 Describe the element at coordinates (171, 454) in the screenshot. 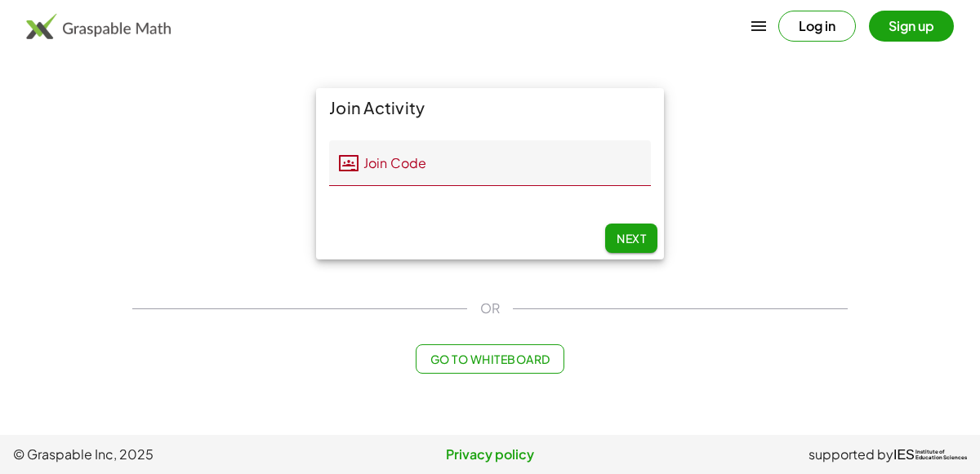

I see `span: © Graspable Inc, 2025` at that location.